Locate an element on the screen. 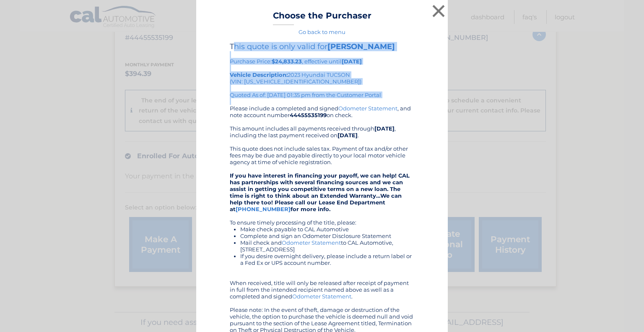 The width and height of the screenshot is (644, 332). a: Go back to menu is located at coordinates (322, 32).